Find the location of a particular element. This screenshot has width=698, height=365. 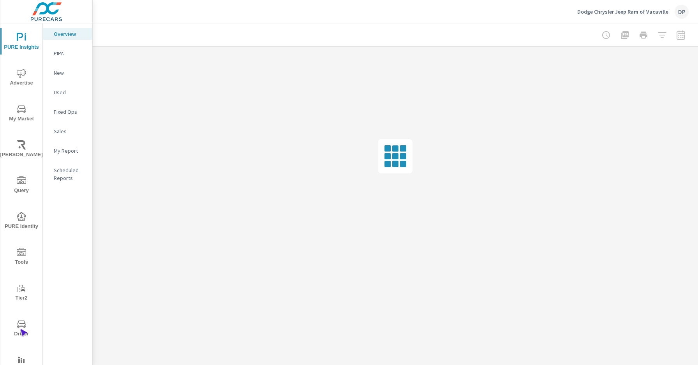

div: My Report is located at coordinates (67, 151).